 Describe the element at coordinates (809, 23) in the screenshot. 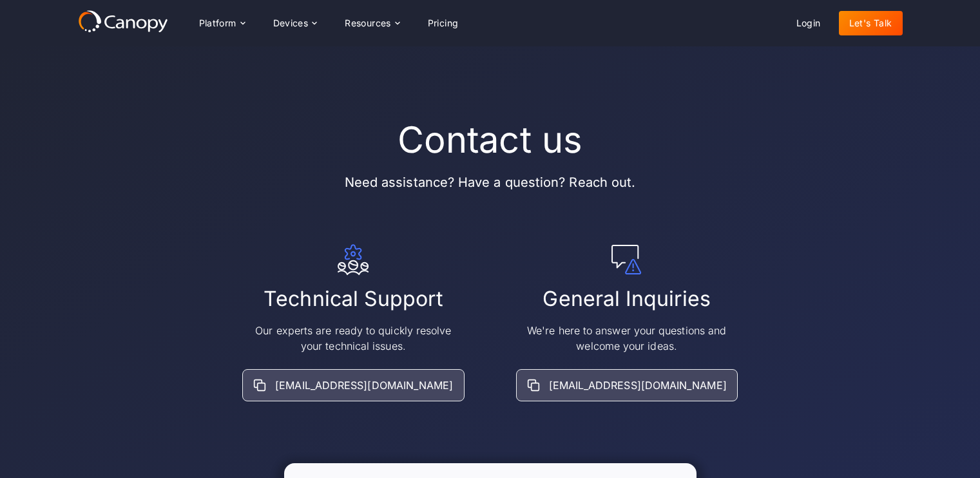

I see `a: Login` at that location.